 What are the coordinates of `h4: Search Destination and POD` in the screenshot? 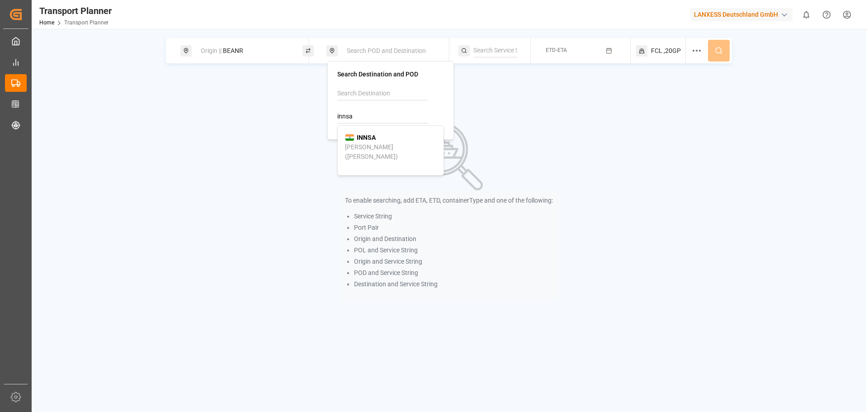 It's located at (391, 74).